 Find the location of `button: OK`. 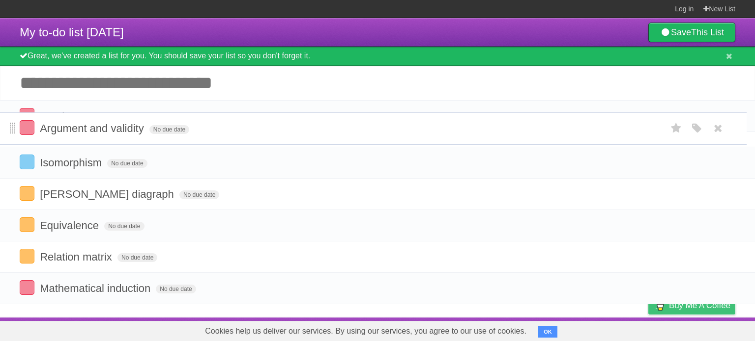

button: OK is located at coordinates (547, 332).